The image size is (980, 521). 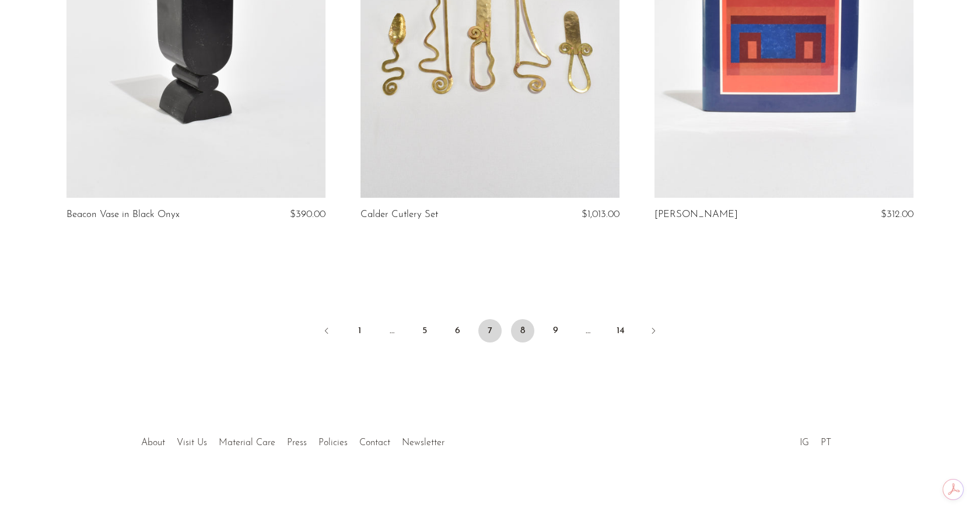 I want to click on ul: Social Medias, so click(x=815, y=440).